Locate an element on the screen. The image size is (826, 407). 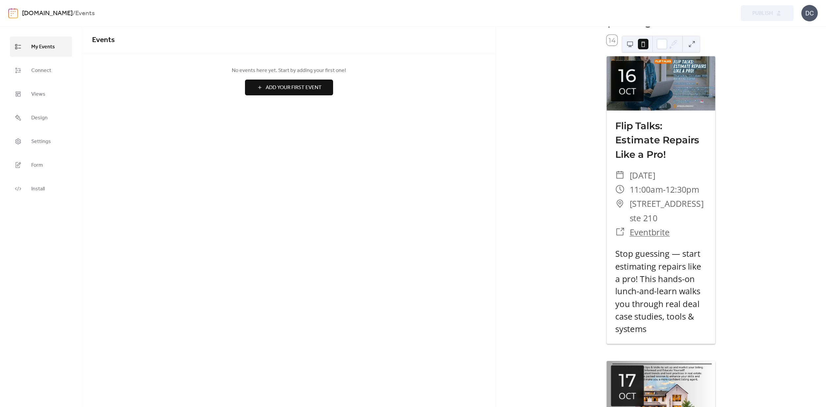
a: Form is located at coordinates (41, 165).